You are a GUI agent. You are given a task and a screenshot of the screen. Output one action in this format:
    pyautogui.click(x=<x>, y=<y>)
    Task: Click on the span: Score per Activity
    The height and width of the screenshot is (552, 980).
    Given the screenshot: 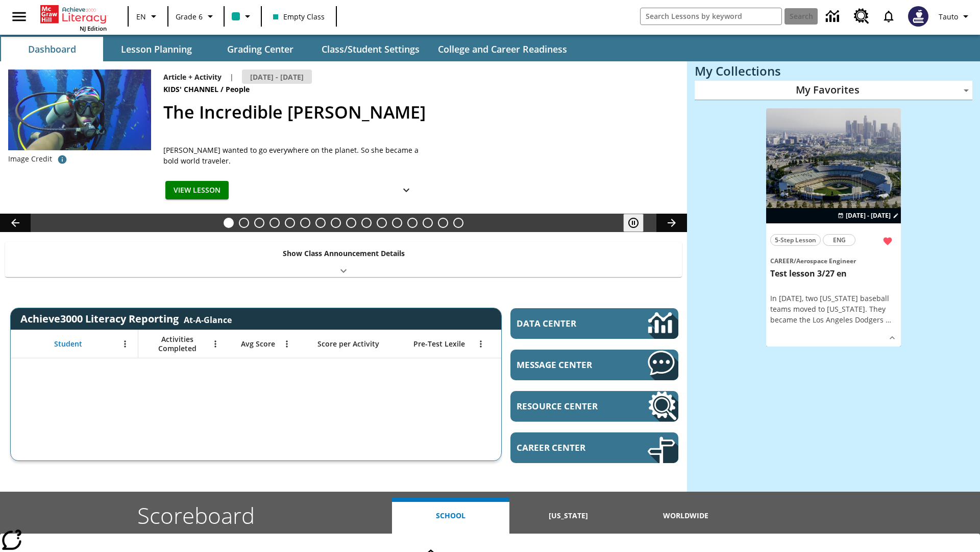 What is the action you would take?
    pyautogui.click(x=348, y=344)
    